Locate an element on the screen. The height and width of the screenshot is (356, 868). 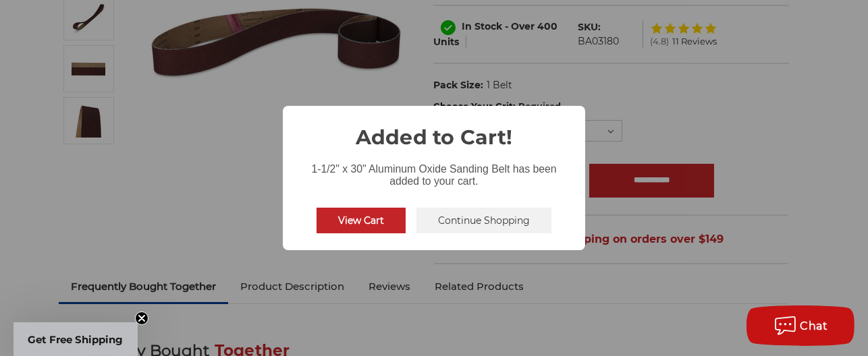
button: Continue Shopping is located at coordinates (484, 221).